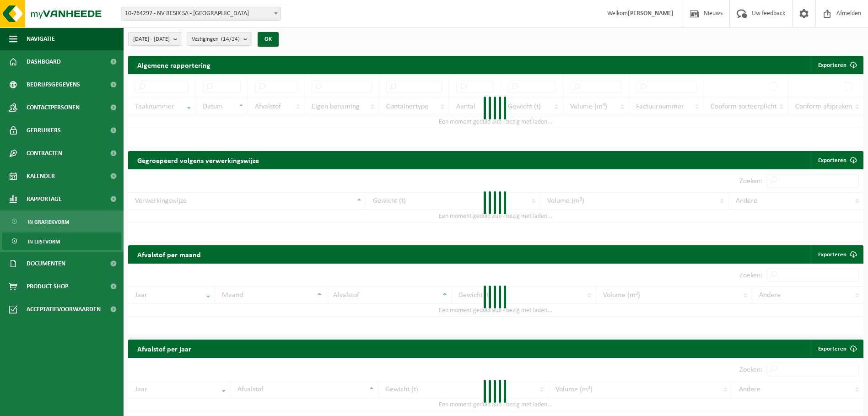 The width and height of the screenshot is (868, 416). I want to click on span: Dashboard, so click(43, 62).